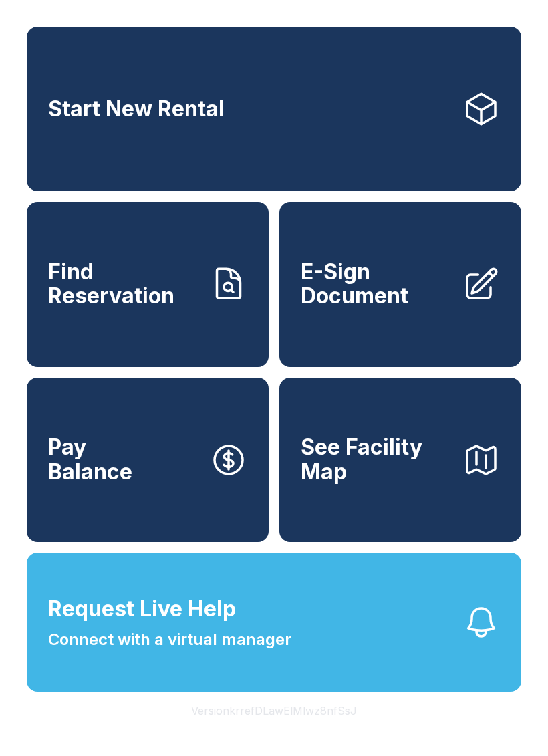  What do you see at coordinates (274, 622) in the screenshot?
I see `button: Request Live HelpConnect with a virtual manager` at bounding box center [274, 622].